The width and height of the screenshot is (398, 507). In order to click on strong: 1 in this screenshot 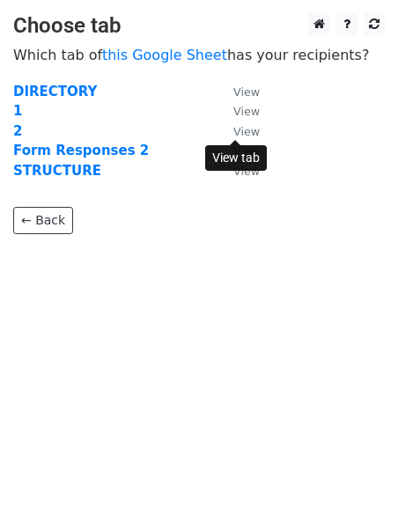, I will do `click(18, 111)`.